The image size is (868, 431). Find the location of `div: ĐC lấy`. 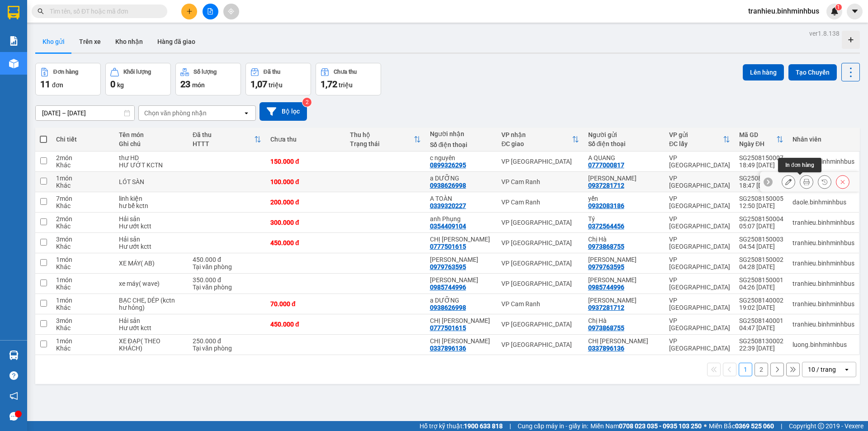

div: ĐC lấy is located at coordinates (696, 144).